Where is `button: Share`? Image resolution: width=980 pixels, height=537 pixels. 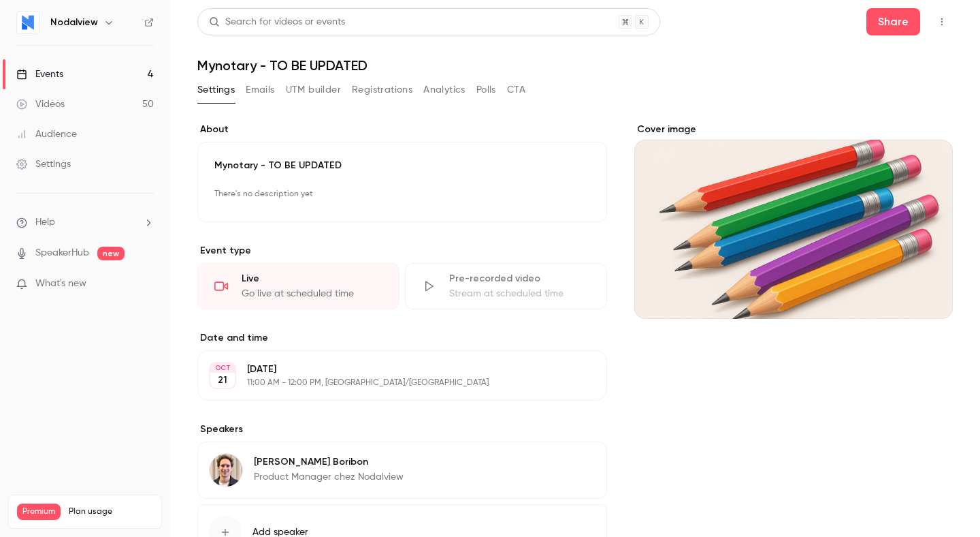
button: Share is located at coordinates (893, 22).